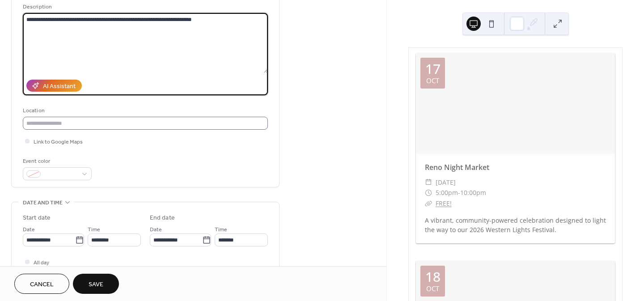 The width and height of the screenshot is (644, 301). I want to click on div: AI Assistant, so click(59, 86).